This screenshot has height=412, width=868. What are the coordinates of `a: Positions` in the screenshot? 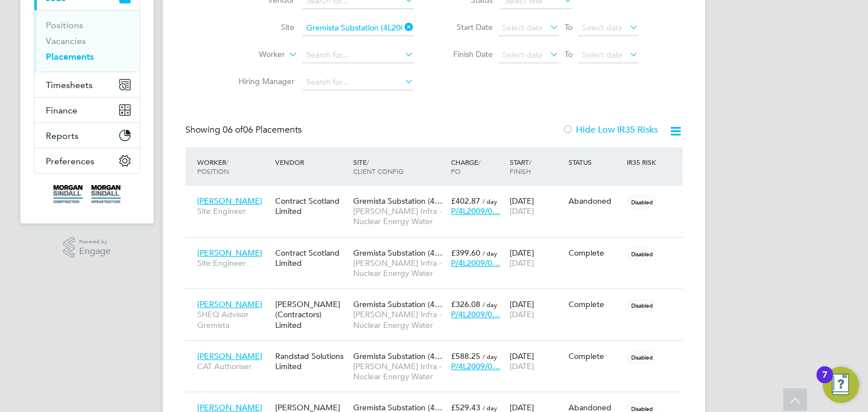 It's located at (64, 25).